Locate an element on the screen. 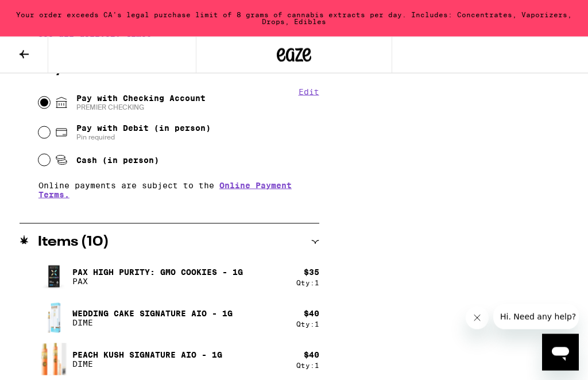 This screenshot has width=588, height=380. img: Pax High Purity: GMO Cookies - 1g is located at coordinates (54, 276).